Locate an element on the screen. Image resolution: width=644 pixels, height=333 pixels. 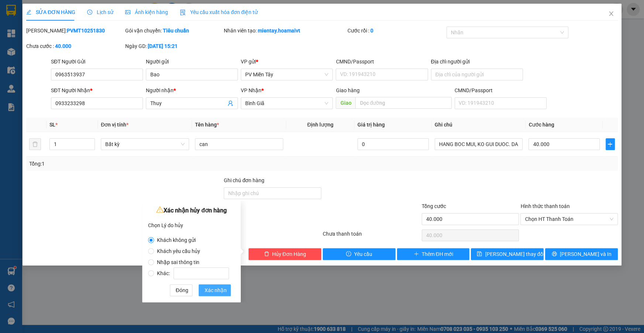
span: Tổng cước is located at coordinates (434, 206).